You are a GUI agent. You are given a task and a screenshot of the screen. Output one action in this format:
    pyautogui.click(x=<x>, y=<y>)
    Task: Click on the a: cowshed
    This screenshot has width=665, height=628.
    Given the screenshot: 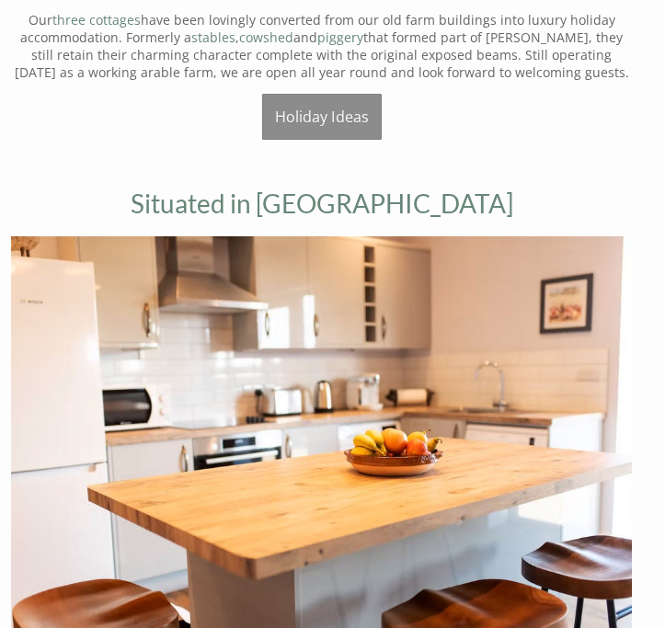 What is the action you would take?
    pyautogui.click(x=266, y=37)
    